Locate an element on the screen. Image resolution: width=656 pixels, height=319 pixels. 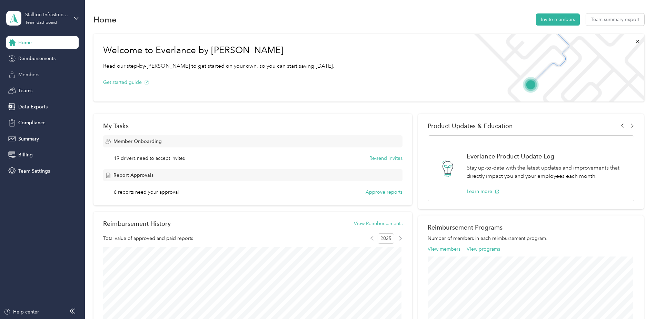
span: Compliance is located at coordinates (32, 122).